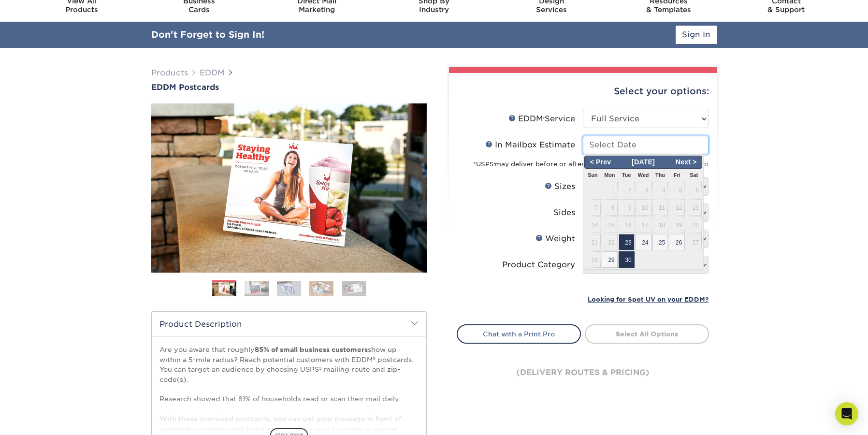  What do you see at coordinates (660, 190) in the screenshot?
I see `span: 4` at bounding box center [660, 190].